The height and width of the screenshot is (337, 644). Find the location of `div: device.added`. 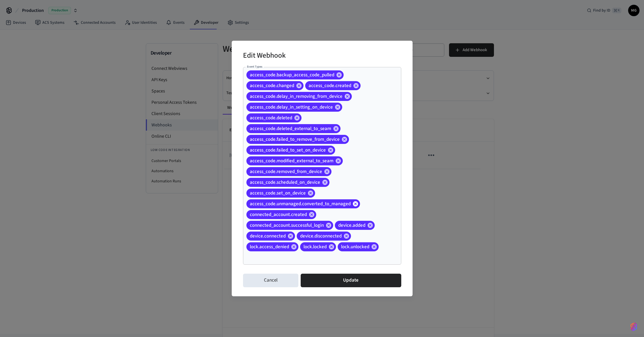

div: device.added is located at coordinates (355, 225).